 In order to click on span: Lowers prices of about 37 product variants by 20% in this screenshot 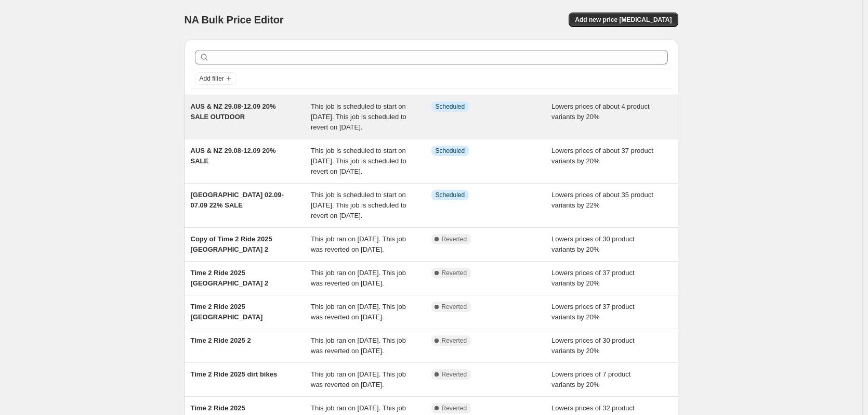, I will do `click(602, 155)`.